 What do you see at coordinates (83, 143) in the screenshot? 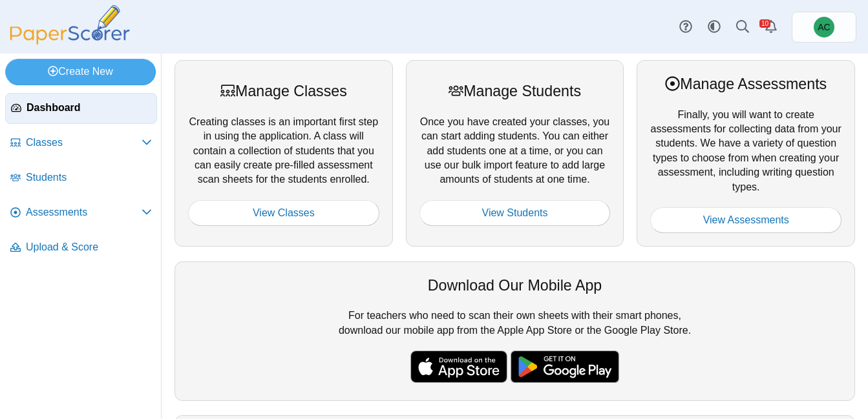
I see `span: Classes` at bounding box center [83, 143].